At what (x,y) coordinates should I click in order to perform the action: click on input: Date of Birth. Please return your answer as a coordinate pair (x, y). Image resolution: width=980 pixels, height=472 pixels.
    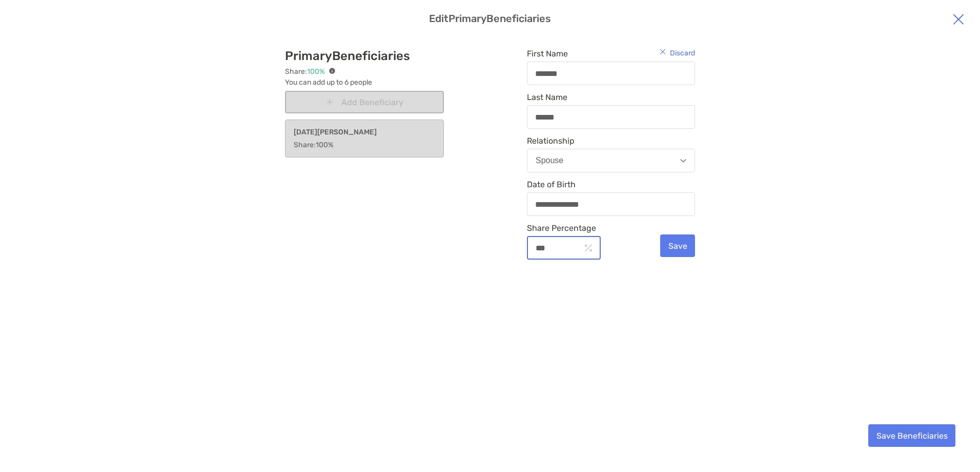
    Looking at the image, I should click on (611, 204).